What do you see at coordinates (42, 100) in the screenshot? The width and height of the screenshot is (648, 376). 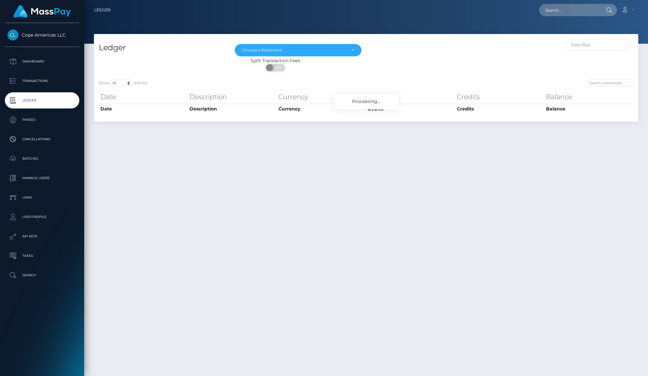 I see `p: Ledger` at bounding box center [42, 100].